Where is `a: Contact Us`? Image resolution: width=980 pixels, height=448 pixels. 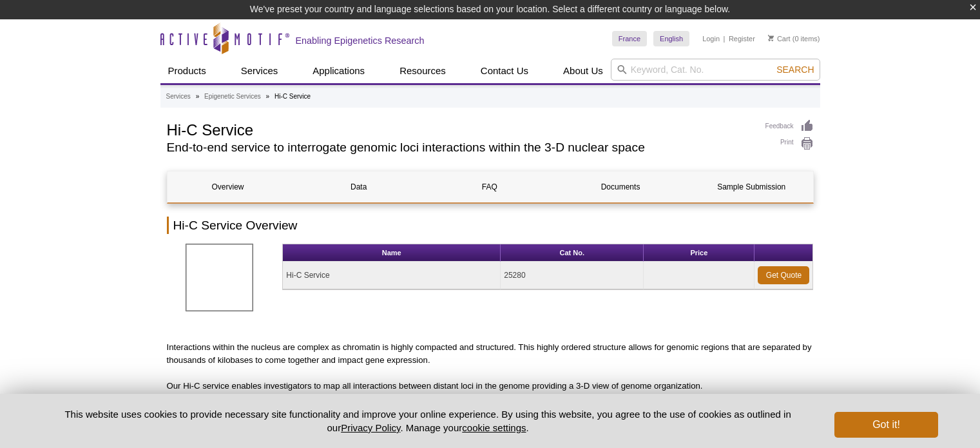
a: Contact Us is located at coordinates (504, 71).